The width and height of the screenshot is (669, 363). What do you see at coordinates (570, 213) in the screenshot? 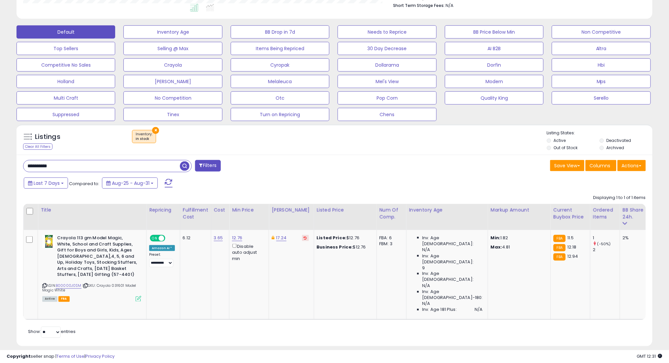
I see `div: Current Buybox Price` at bounding box center [570, 213].